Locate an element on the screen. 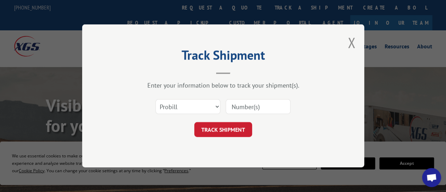 The height and width of the screenshot is (192, 446). div: Open chat is located at coordinates (432, 177).